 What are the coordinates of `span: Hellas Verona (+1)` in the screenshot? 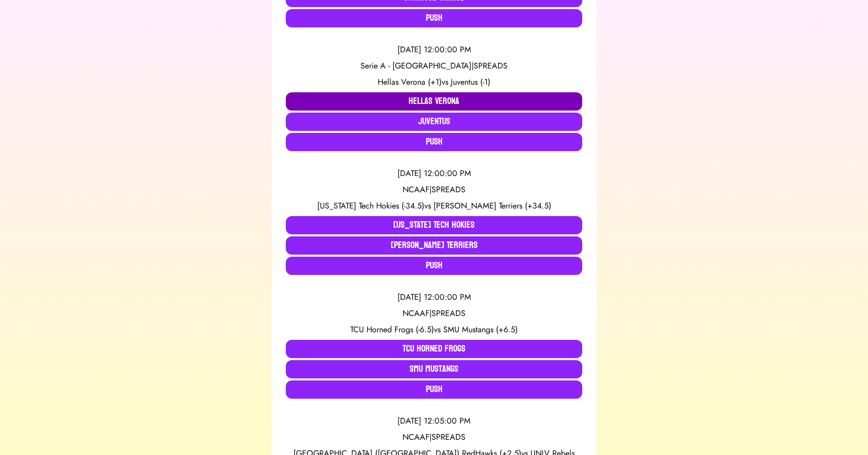 It's located at (410, 81).